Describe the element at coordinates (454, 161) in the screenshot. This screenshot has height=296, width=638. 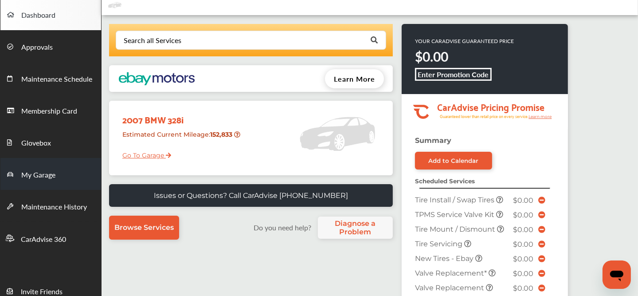
I see `div: Add to Calendar` at that location.